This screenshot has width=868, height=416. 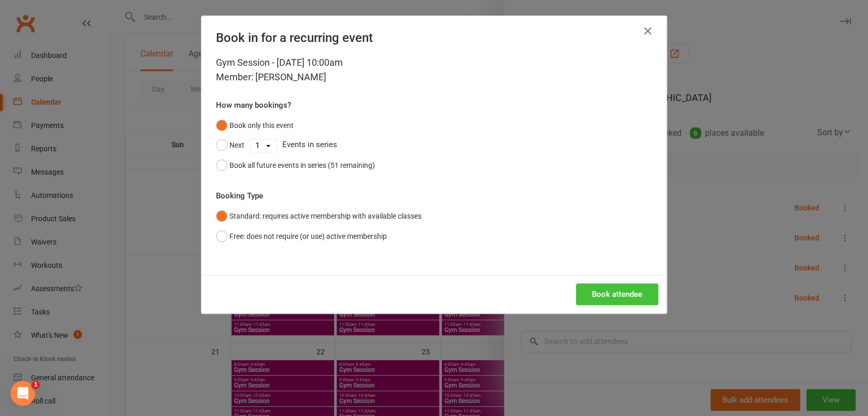 I want to click on span: 1, so click(x=36, y=385).